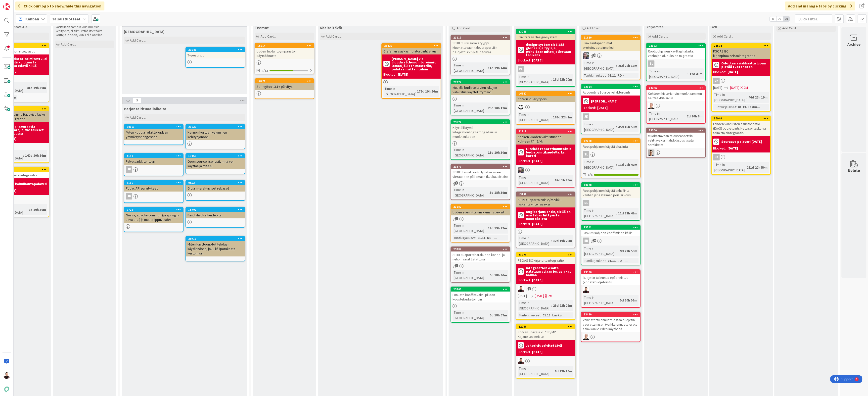 Image resolution: width=868 pixels, height=396 pixels. What do you see at coordinates (628, 66) in the screenshot?
I see `div: 26d 22h 18m` at bounding box center [628, 66].